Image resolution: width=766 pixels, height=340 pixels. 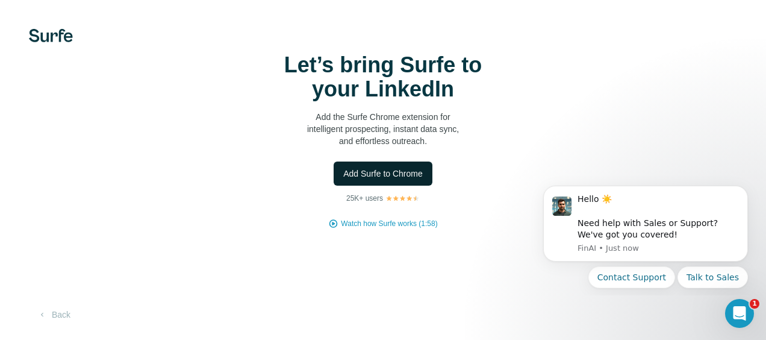 I want to click on div: message notification from FinAI, Just now. Hello ☀️ ​ Need help with Sales or Support? We've got ..., so click(x=120, y=48).